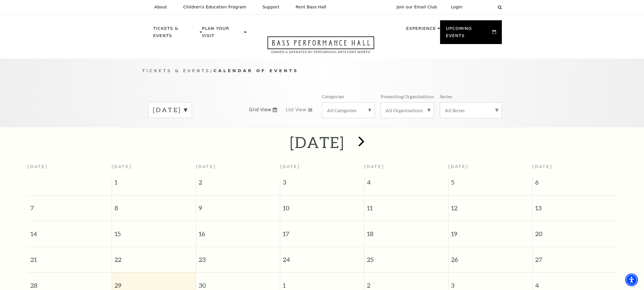 The height and width of the screenshot is (290, 644). What do you see at coordinates (154, 231) in the screenshot?
I see `span: 15` at bounding box center [154, 231].